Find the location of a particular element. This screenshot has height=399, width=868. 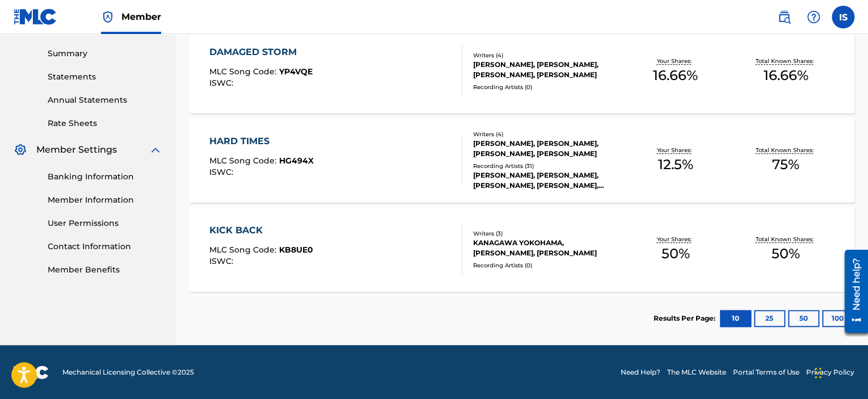

button: 25 is located at coordinates (769, 318).